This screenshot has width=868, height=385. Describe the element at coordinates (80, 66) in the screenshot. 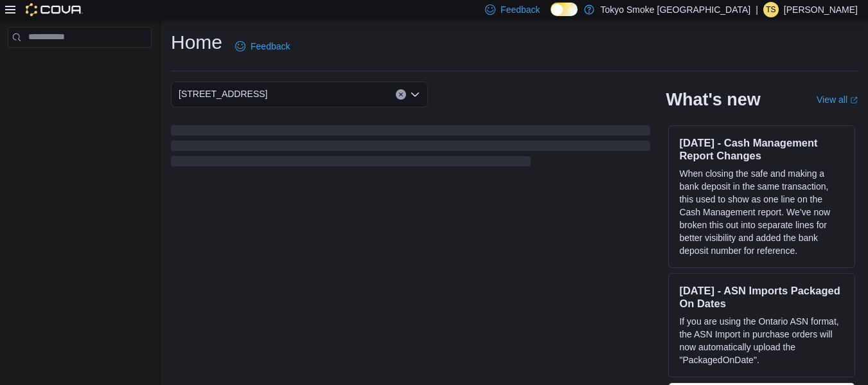

I see `nav: Complex example` at that location.